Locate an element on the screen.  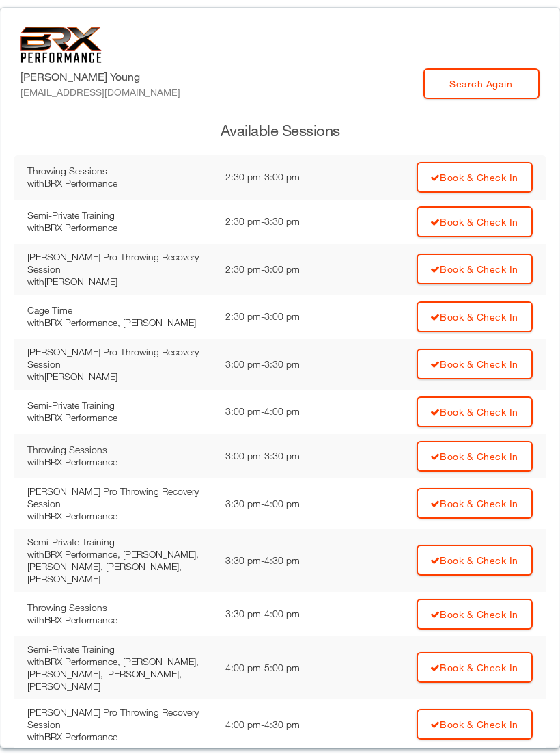
td: 2:30 pm - 3:30 pm is located at coordinates (283, 222).